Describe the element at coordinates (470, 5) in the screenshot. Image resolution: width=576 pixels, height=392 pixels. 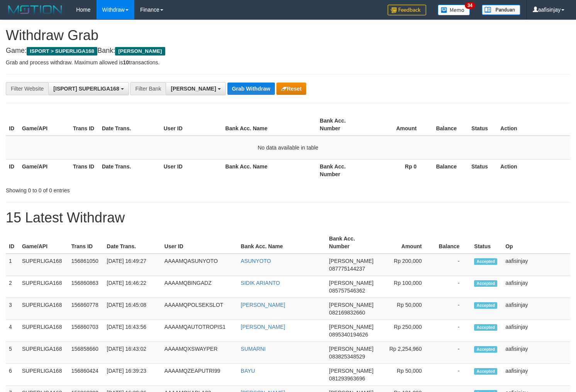
I see `span: 34` at that location.